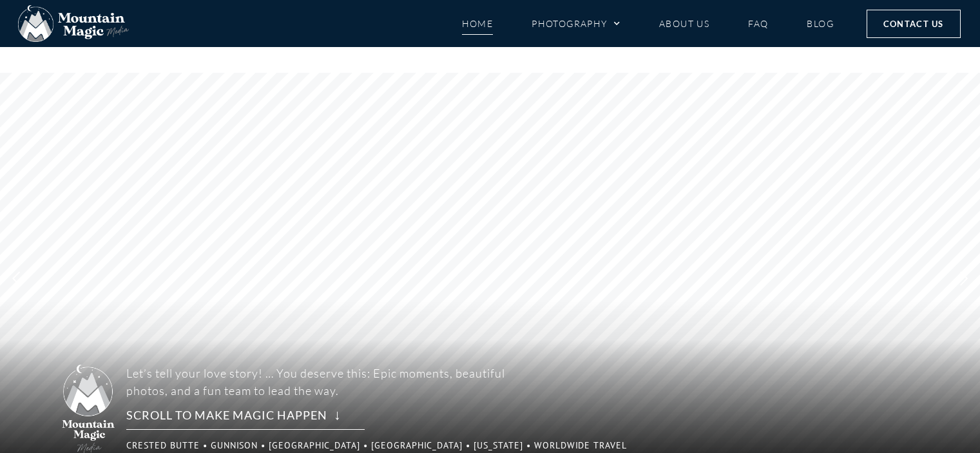  What do you see at coordinates (914, 24) in the screenshot?
I see `span: Contact Us` at bounding box center [914, 24].